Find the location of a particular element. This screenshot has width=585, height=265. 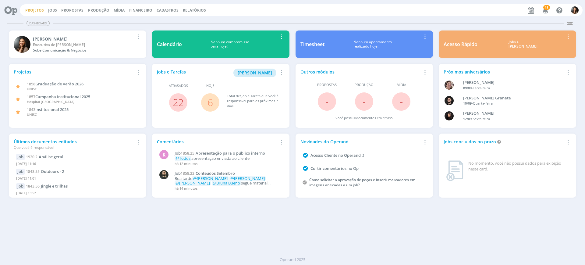

a: 1843Institucional 2025 is located at coordinates (48, 109).